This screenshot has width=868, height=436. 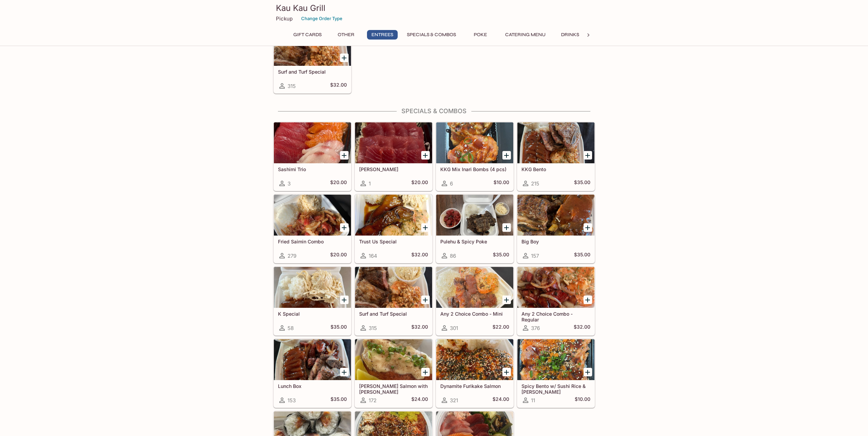 What do you see at coordinates (475, 143) in the screenshot?
I see `div: KKG Mix Inari Bombs (4 pcs)` at bounding box center [475, 143].